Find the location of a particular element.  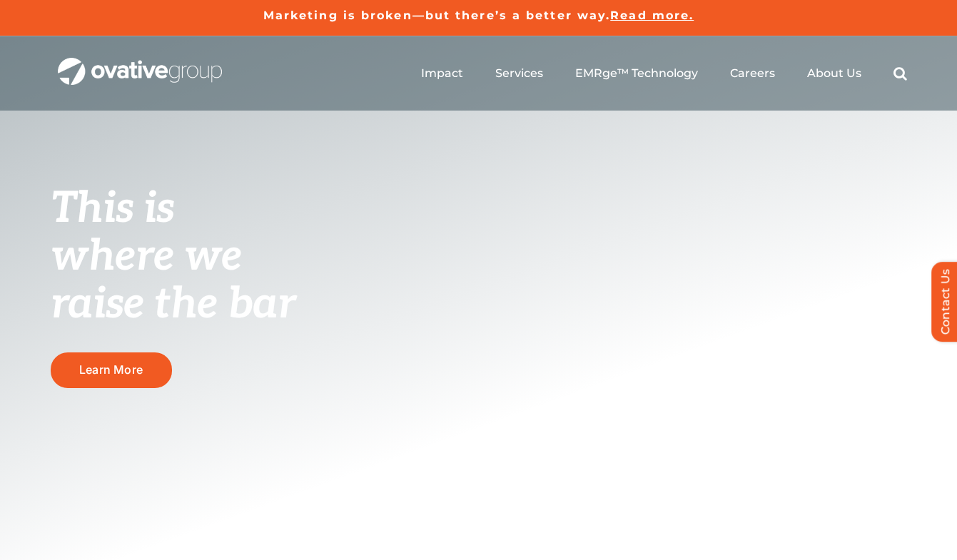

span: EMRge™ Technology is located at coordinates (636, 74).